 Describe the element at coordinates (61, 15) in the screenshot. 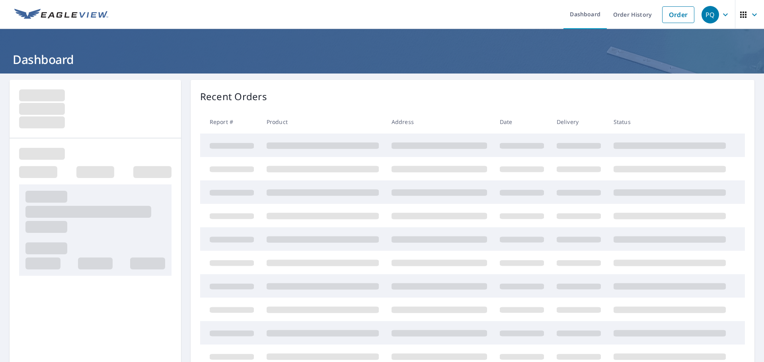

I see `img: EV Logo` at that location.